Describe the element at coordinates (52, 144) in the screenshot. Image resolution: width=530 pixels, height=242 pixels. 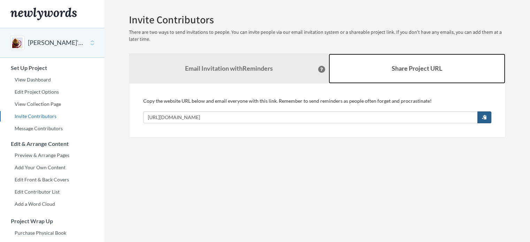
I see `h3: Edit & Arrange Content` at that location.